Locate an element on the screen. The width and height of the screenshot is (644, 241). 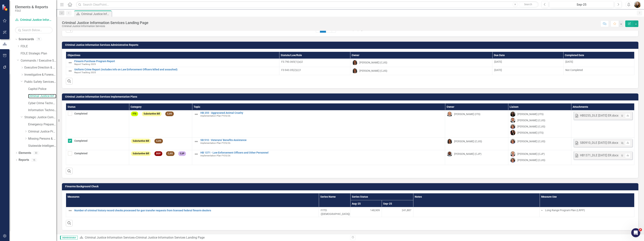
a: Investigative & Forensic Services Command is located at coordinates (40, 75).